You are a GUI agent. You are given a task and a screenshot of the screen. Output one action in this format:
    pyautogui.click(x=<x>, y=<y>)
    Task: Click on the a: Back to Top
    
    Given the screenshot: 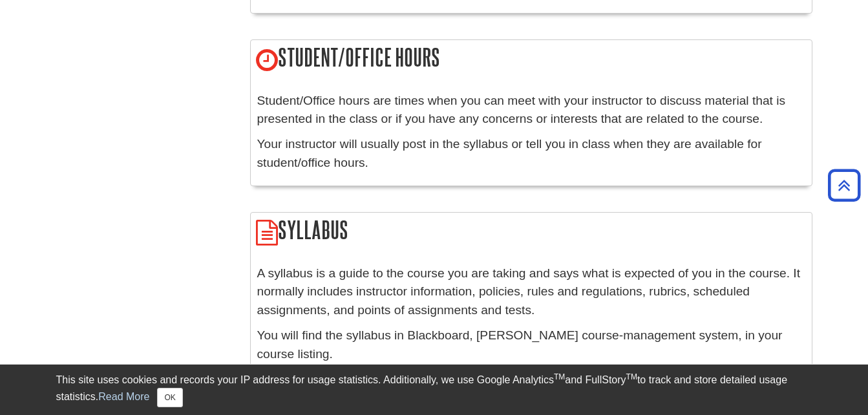 What is the action you would take?
    pyautogui.click(x=844, y=185)
    